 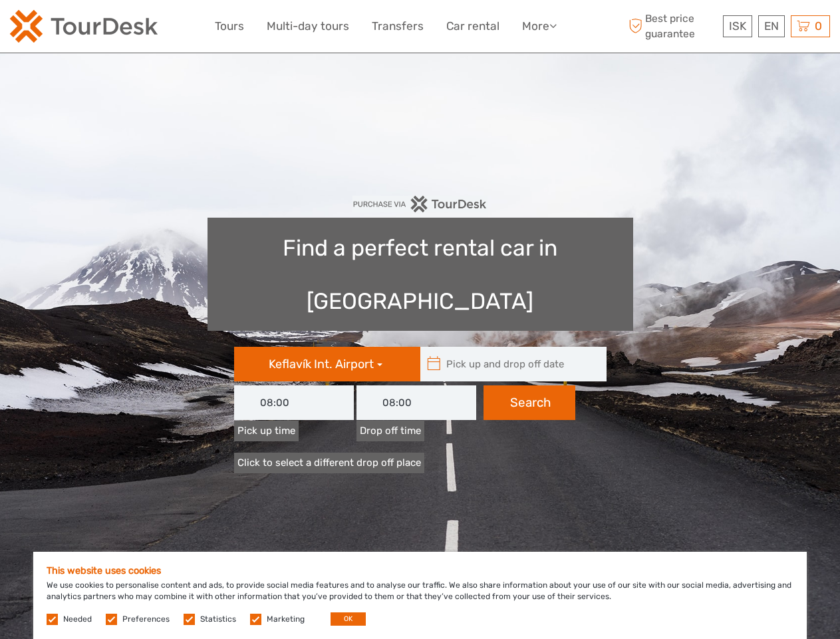 I want to click on button: Keflavík Int. Airport, so click(x=328, y=364).